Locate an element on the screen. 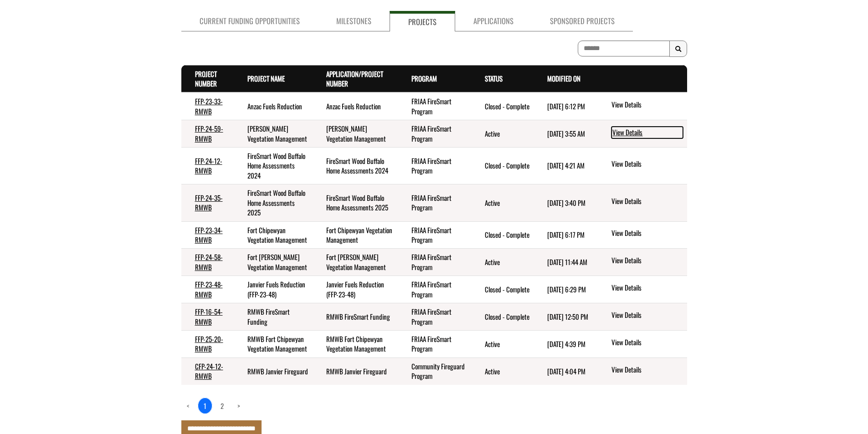 The image size is (868, 434). a: FFP-16-54-RMWB is located at coordinates (209, 316).